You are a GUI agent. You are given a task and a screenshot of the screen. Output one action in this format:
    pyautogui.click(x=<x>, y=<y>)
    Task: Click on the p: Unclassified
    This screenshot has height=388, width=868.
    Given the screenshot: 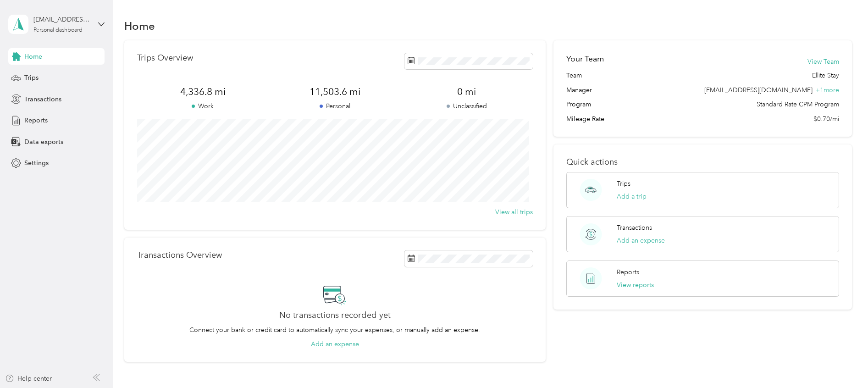 What is the action you would take?
    pyautogui.click(x=467, y=106)
    